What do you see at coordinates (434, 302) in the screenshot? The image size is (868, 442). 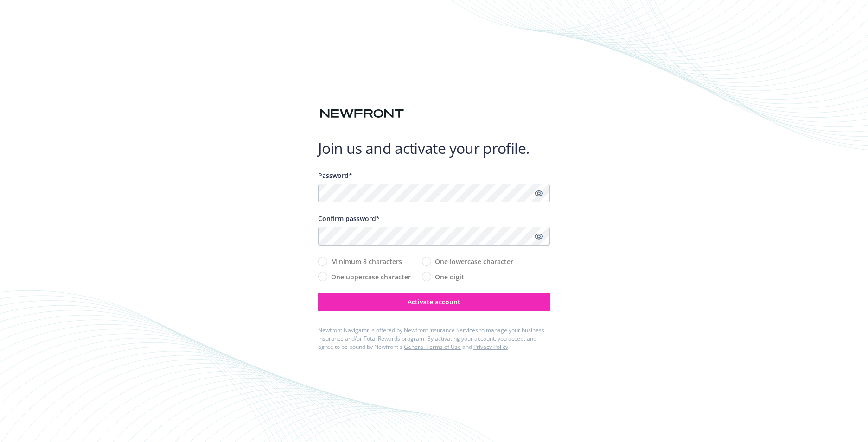 I see `span: Activate account` at bounding box center [434, 302].